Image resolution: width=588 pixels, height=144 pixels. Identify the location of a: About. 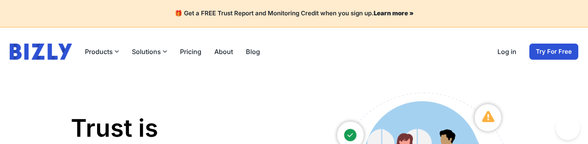
(224, 52).